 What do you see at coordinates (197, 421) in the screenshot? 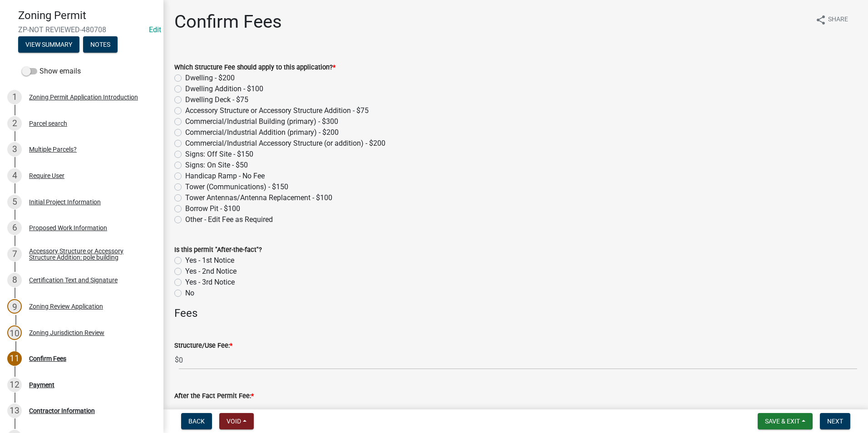
I see `span: Back` at bounding box center [197, 421].